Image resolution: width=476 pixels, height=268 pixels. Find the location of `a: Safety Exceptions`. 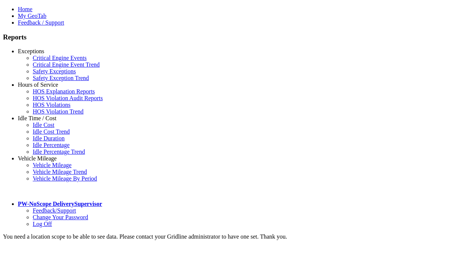

a: Safety Exceptions is located at coordinates (54, 71).